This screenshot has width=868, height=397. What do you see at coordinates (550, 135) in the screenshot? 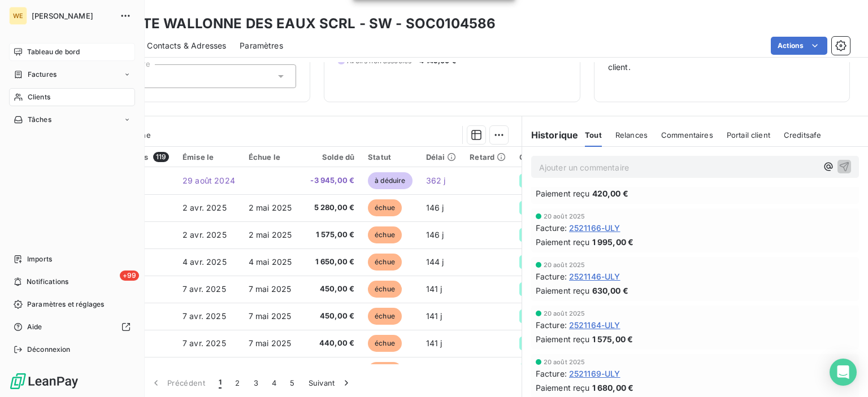
I see `h6: Historique` at bounding box center [550, 135].